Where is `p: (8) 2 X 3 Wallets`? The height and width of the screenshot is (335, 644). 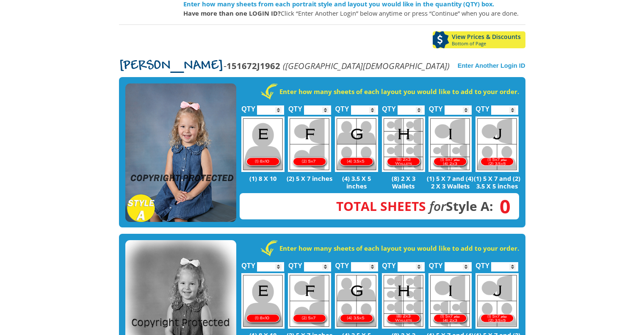 p: (8) 2 X 3 Wallets is located at coordinates (404, 182).